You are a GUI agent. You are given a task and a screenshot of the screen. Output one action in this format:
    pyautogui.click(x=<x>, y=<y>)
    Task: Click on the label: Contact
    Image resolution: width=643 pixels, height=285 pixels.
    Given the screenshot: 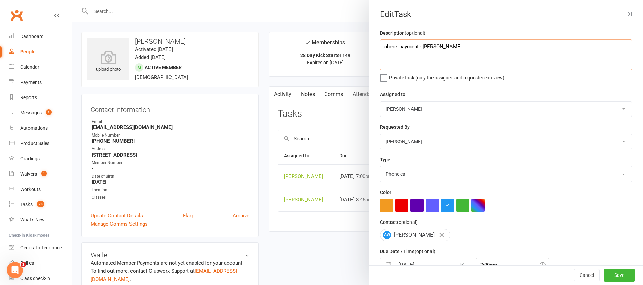 What is the action you would take?
    pyautogui.click(x=399, y=222)
    